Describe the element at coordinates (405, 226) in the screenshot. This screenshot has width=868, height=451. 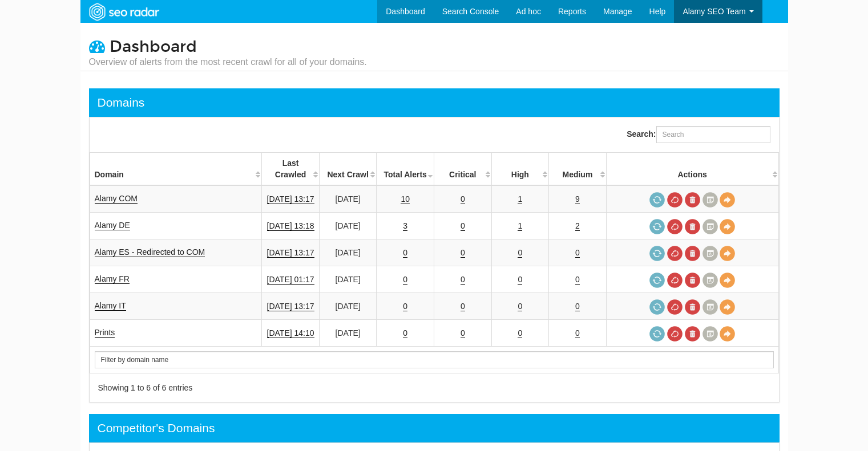
I see `a: 3` at that location.